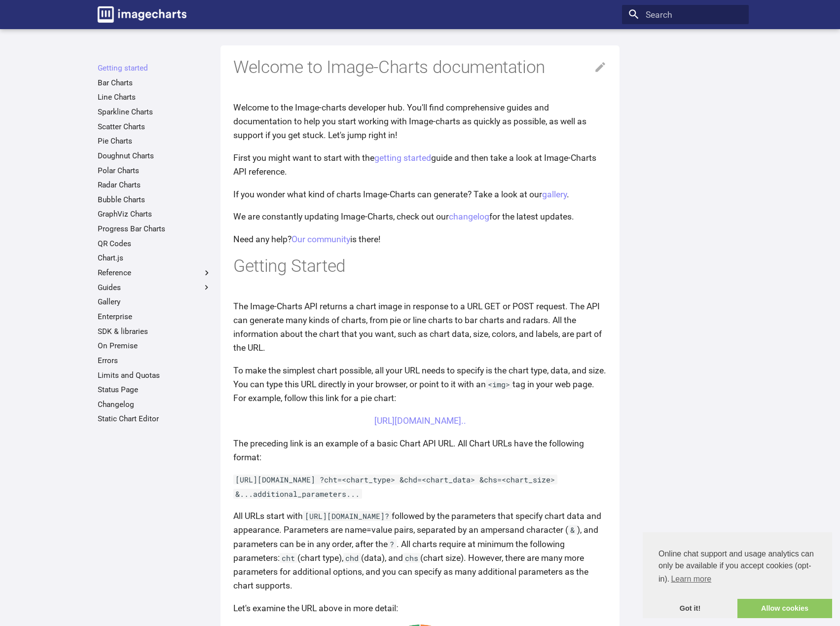 Image resolution: width=840 pixels, height=626 pixels. Describe the element at coordinates (420, 266) in the screenshot. I see `h1: Getting Started` at that location.